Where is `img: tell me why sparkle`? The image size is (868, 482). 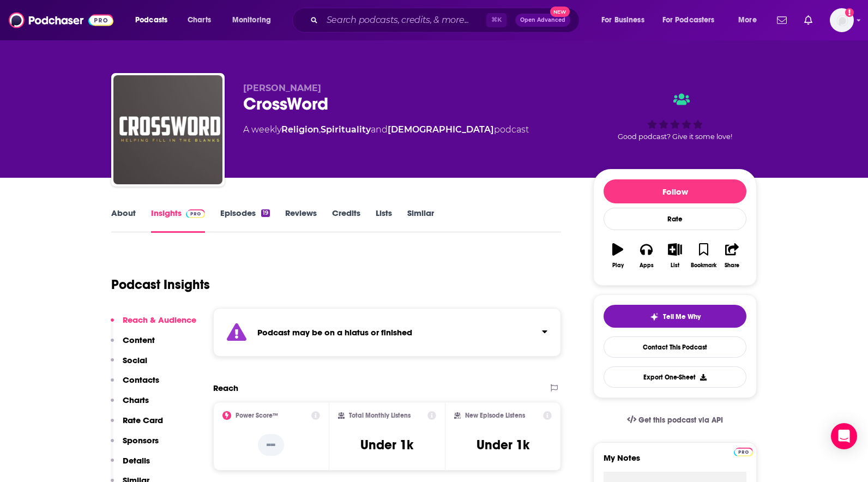 img: tell me why sparkle is located at coordinates (654, 317).